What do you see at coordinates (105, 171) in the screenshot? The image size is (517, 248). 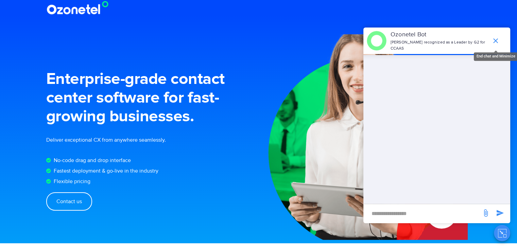 I see `span: Fastest deployment & go-live in the industry` at bounding box center [105, 171].